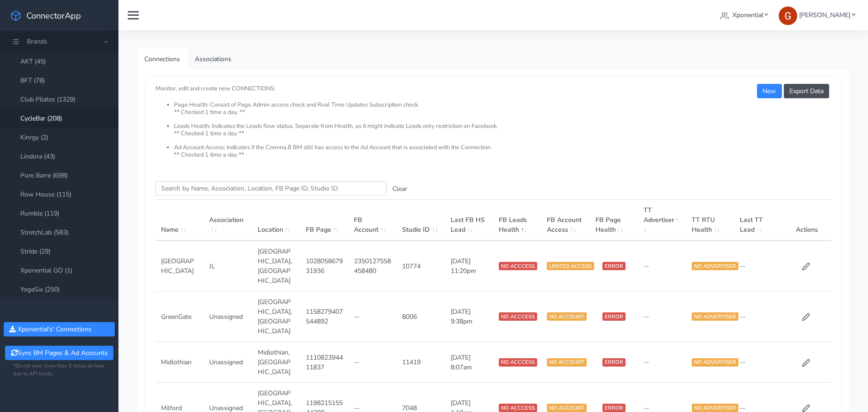 The height and width of the screenshot is (412, 868). What do you see at coordinates (420, 362) in the screenshot?
I see `td: 11419` at bounding box center [420, 362].